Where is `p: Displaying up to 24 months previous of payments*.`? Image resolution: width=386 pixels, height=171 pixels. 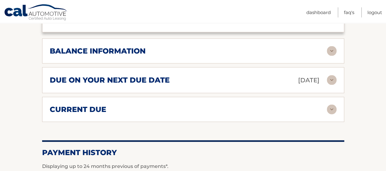 p: Displaying up to 24 months previous of payments*. is located at coordinates (193, 166).